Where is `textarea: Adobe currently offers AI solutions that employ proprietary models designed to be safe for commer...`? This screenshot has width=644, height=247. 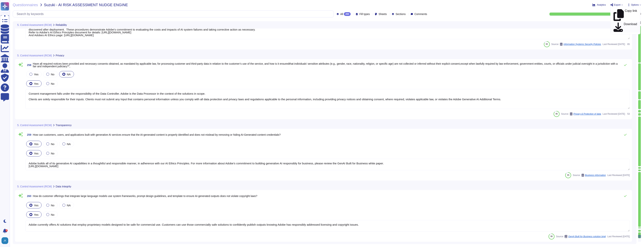
textarea: Adobe currently offers AI solutions that employ proprietary models designed to be safe for commer... is located at coordinates (328, 226).